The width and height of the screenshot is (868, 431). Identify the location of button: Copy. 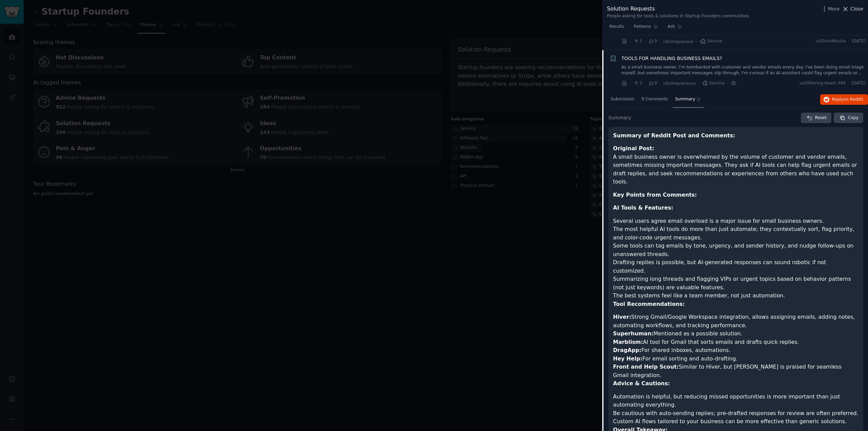
(848, 118).